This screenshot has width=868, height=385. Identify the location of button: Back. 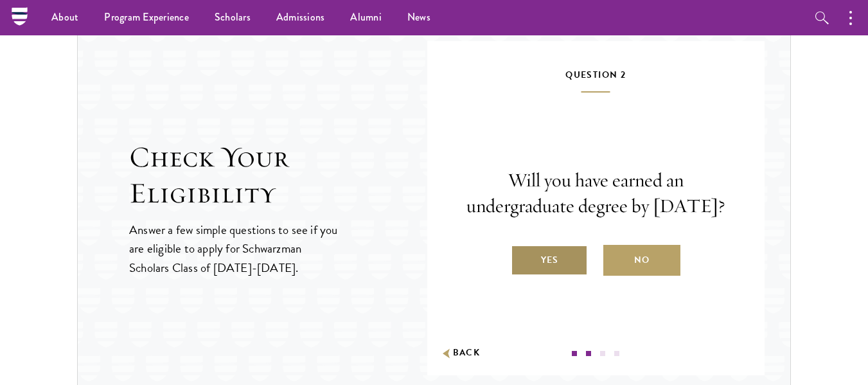
(460, 353).